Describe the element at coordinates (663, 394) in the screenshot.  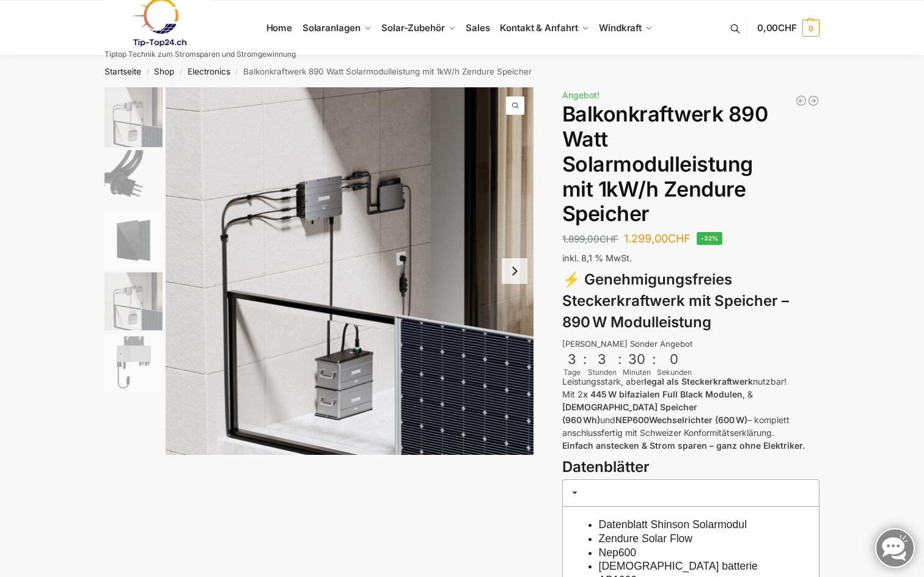
I see `strong: x 445 W bifazialen Full Black Modulen` at that location.